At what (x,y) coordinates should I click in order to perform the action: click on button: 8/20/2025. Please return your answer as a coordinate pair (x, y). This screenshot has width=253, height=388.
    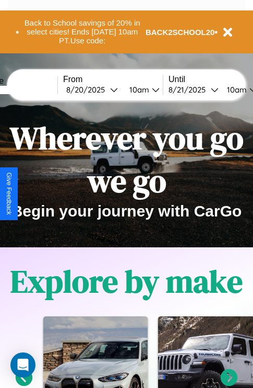
    Looking at the image, I should click on (92, 89).